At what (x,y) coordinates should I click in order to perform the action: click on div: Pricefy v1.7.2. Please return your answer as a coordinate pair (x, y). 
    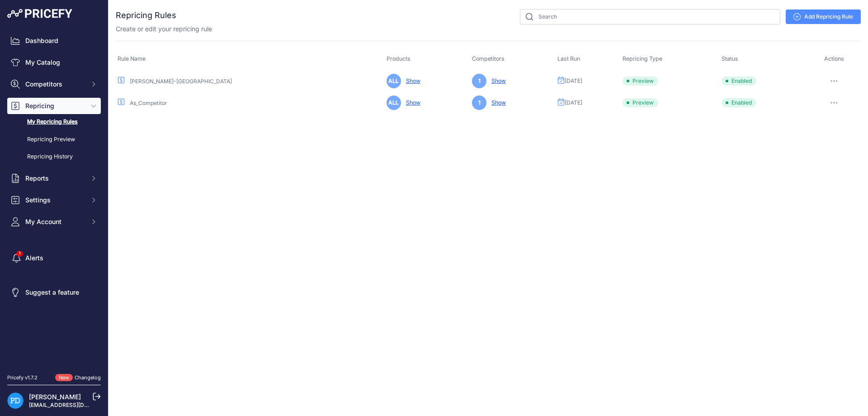
    Looking at the image, I should click on (22, 377).